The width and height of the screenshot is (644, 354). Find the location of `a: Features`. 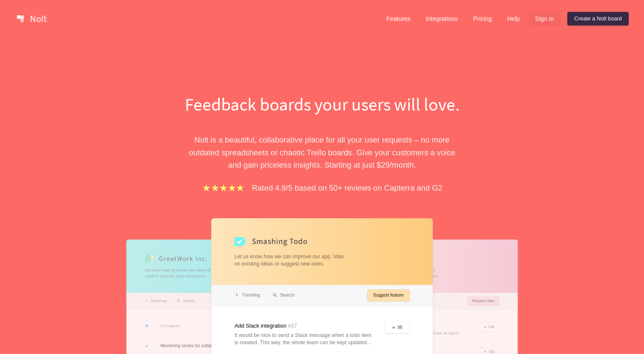

a: Features is located at coordinates (398, 19).